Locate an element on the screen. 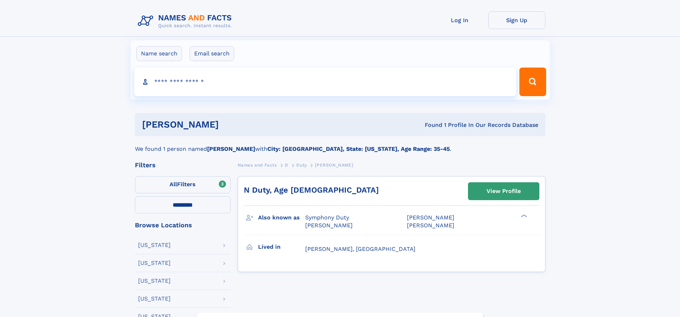  div: View Profile is located at coordinates (504, 191).